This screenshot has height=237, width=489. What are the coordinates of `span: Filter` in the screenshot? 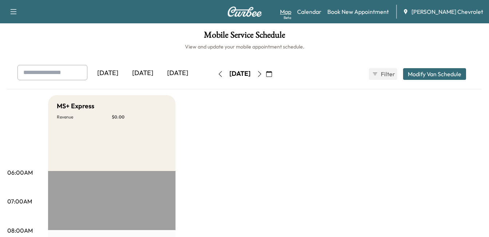 It's located at (387, 74).